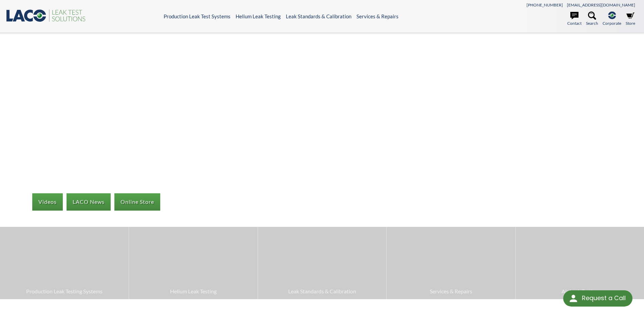  What do you see at coordinates (630, 19) in the screenshot?
I see `a: Store` at bounding box center [630, 19].